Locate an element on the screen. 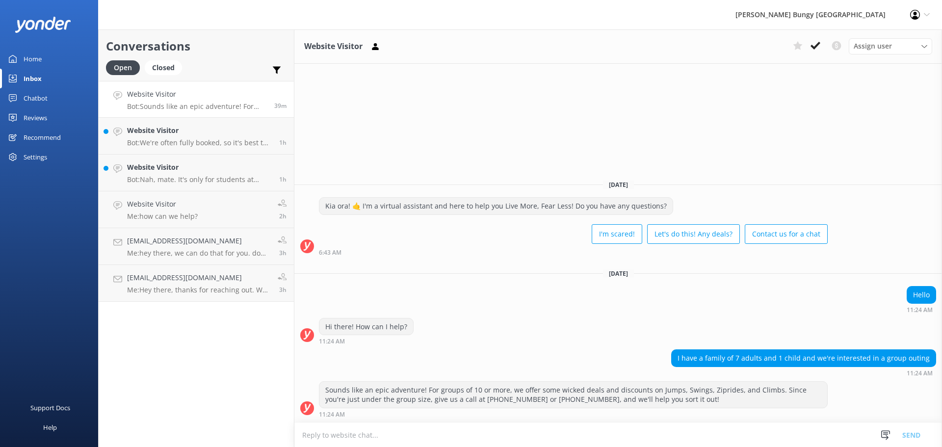 This screenshot has height=447, width=942. div: Inbox is located at coordinates (32, 79).